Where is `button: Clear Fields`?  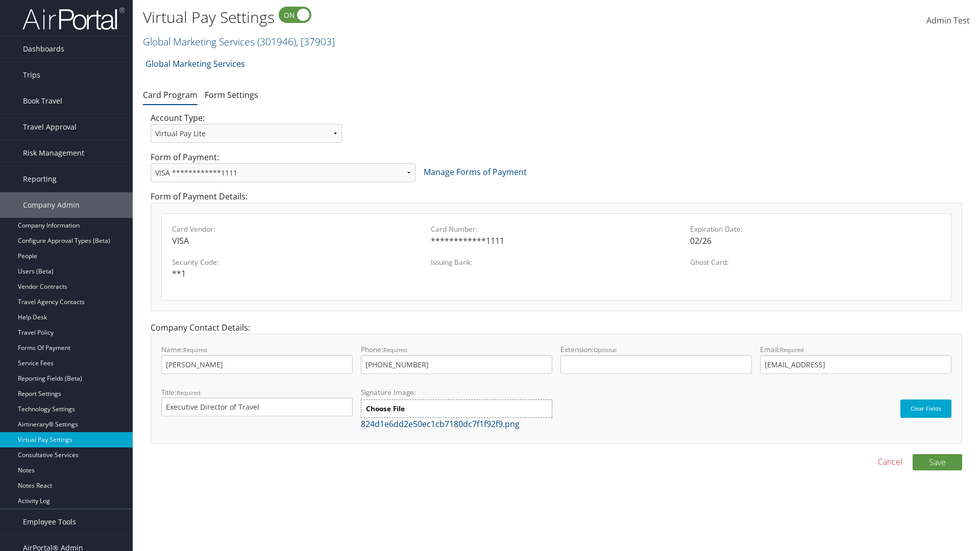 button: Clear Fields is located at coordinates (926, 408).